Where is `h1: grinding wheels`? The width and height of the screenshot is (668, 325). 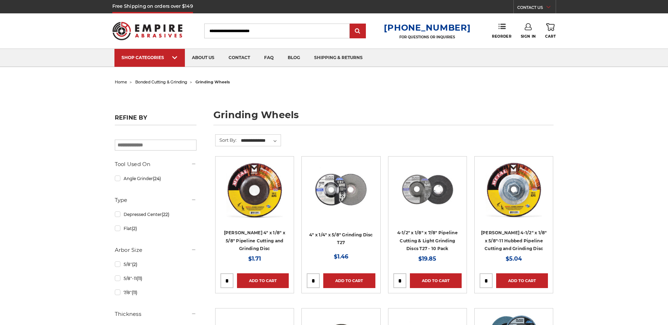 h1: grinding wheels is located at coordinates (383, 118).